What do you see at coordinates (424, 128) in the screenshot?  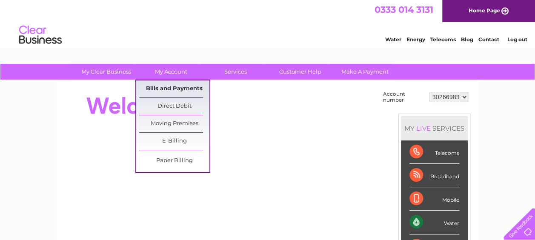 I see `div: LIVE` at bounding box center [424, 128].